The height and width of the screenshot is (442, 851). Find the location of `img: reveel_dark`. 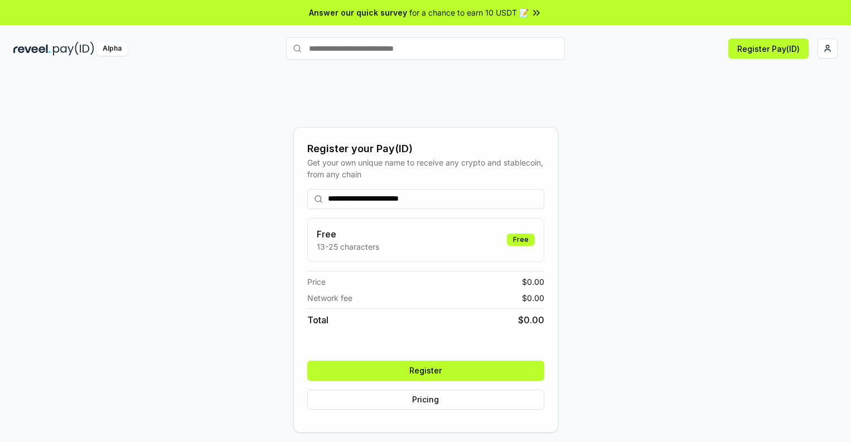

img: reveel_dark is located at coordinates (32, 49).